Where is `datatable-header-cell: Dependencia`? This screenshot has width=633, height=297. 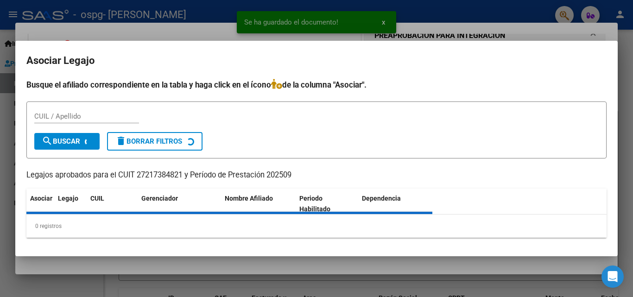 datatable-header-cell: Dependencia is located at coordinates (395, 204).